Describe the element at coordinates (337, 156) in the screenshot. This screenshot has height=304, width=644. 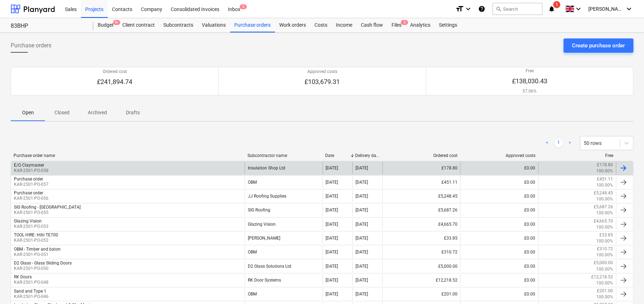
I see `div: Date` at that location.